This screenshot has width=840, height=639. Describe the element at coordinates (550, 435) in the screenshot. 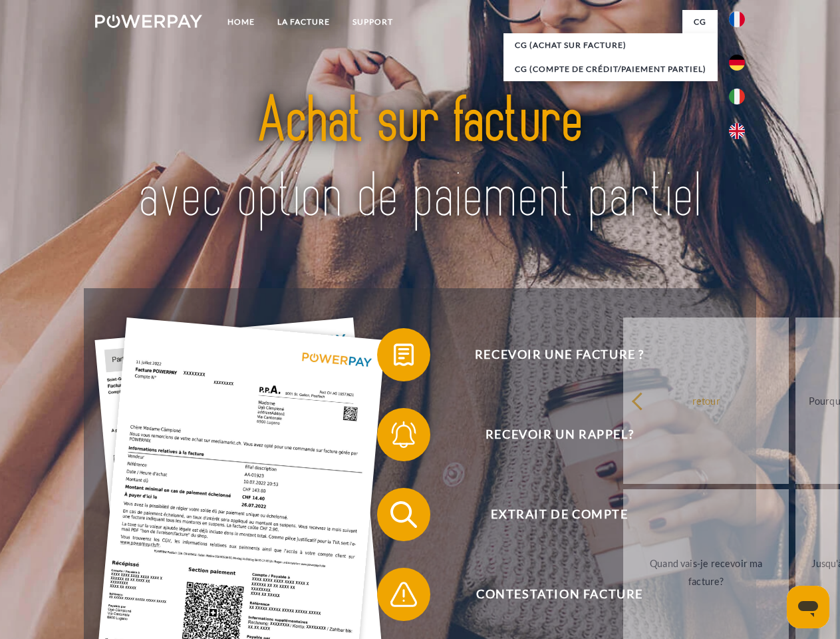

I see `a: Recevoir un rappel?` at that location.